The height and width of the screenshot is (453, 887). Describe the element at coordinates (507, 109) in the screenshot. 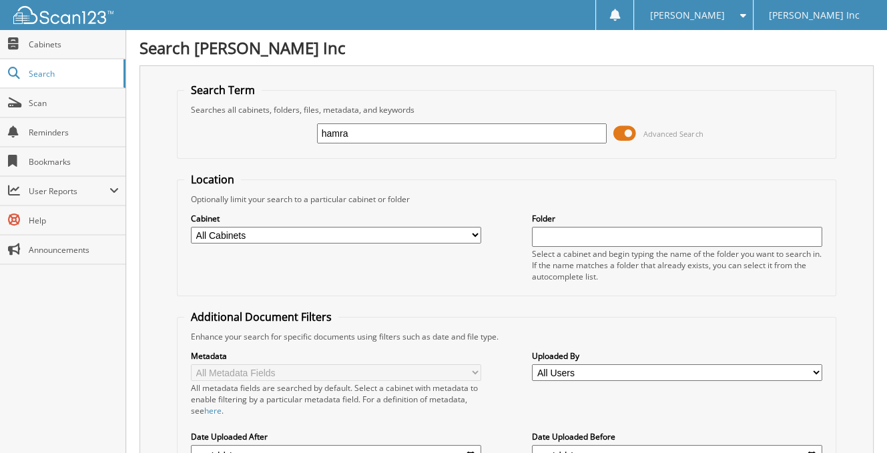

I see `div: Searches all cabinets, folders, files, metadata, and keywords` at that location.